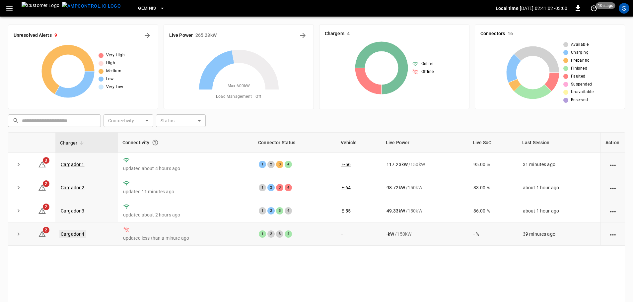 The image size is (633, 302). Describe the element at coordinates (46, 160) in the screenshot. I see `span: 3` at that location.